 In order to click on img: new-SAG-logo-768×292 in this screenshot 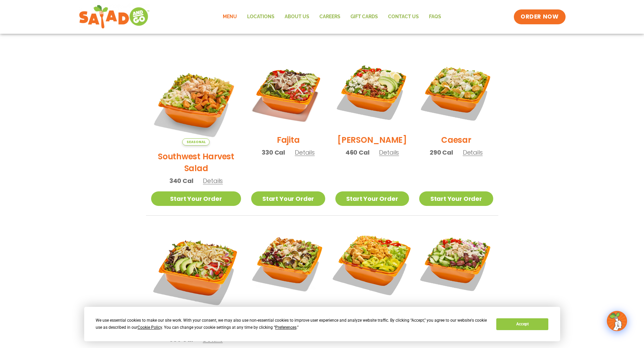, I will do `click(114, 17)`.